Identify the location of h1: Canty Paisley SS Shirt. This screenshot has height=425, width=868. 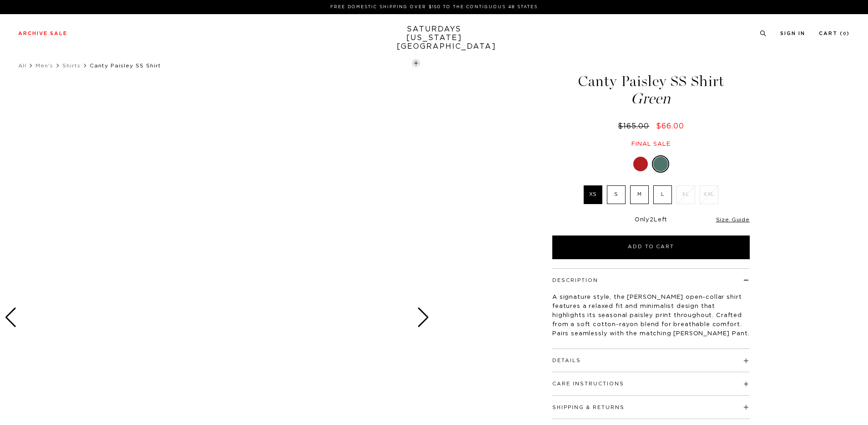
(651, 90).